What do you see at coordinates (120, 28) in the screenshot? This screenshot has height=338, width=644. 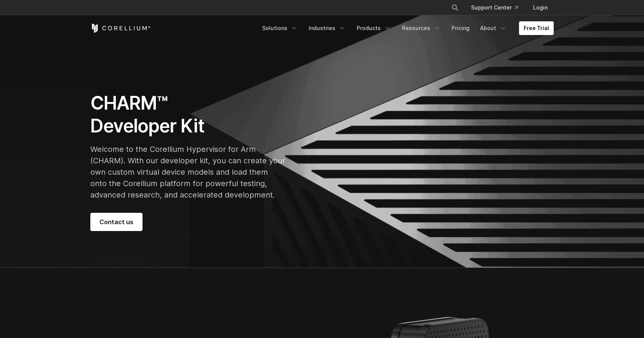 I see `a: Corellium Home` at bounding box center [120, 28].